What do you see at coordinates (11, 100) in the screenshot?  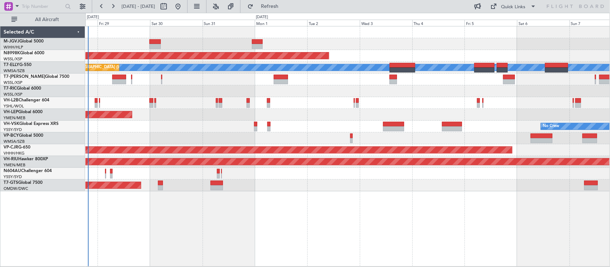 I see `span: VH-L2B` at bounding box center [11, 100].